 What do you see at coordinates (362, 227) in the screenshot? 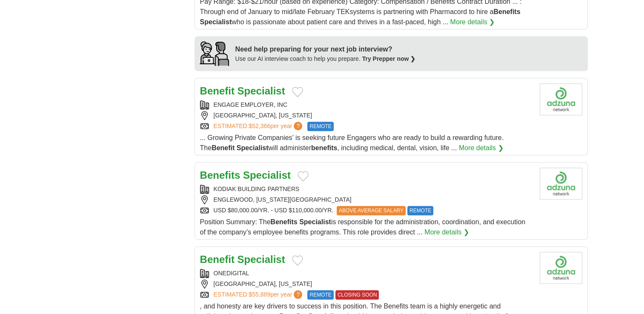
I see `span: Position Summary: The is responsible for the administration, coordination, and execution of the c...` at bounding box center [362, 227].